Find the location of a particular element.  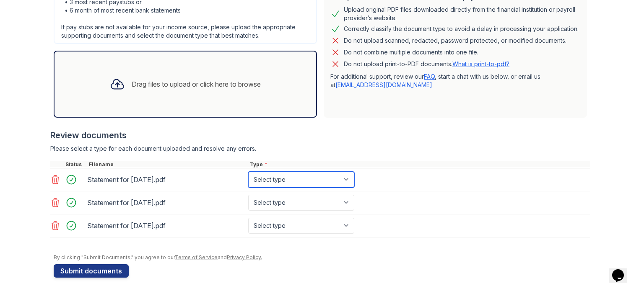

div: Filename is located at coordinates (168, 165).